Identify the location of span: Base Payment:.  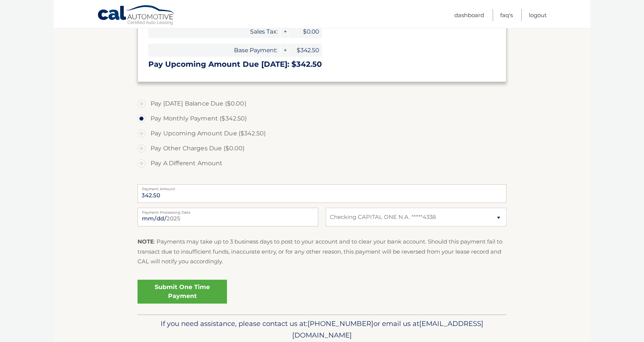
(215, 50).